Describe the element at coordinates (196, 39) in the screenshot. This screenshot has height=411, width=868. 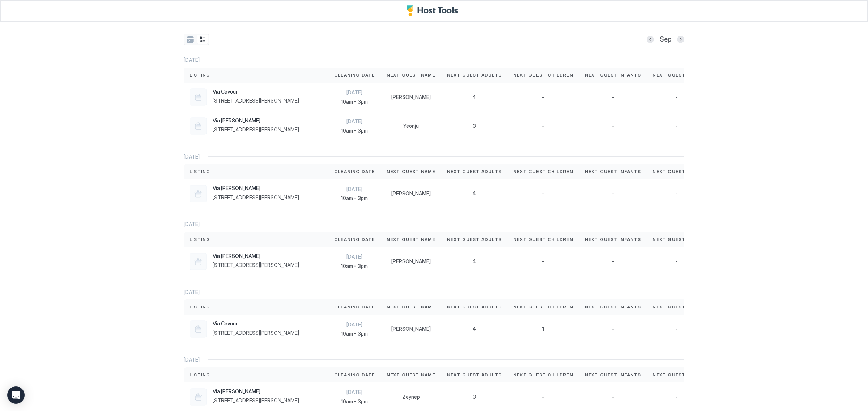
I see `div: tab-group` at that location.